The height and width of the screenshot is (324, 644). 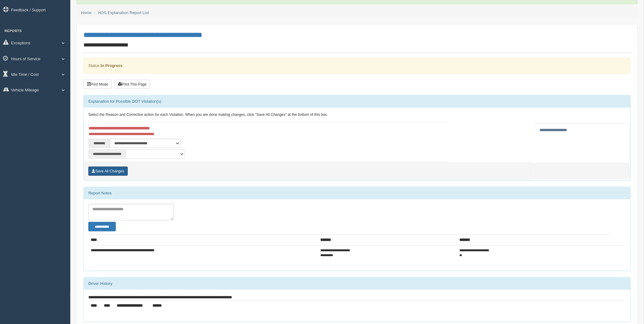 What do you see at coordinates (357, 101) in the screenshot?
I see `div: Explanation for Possible DOT Violation(s)` at bounding box center [357, 101].